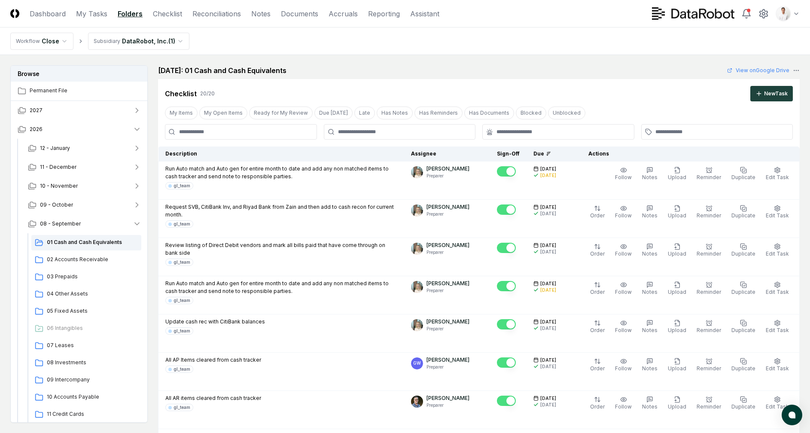 Image resolution: width=810 pixels, height=433 pixels. Describe the element at coordinates (86, 414) in the screenshot. I see `a: 11 Credit Cards` at that location.